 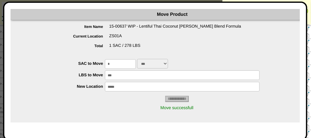 I want to click on label: Item Name, so click(x=66, y=27).